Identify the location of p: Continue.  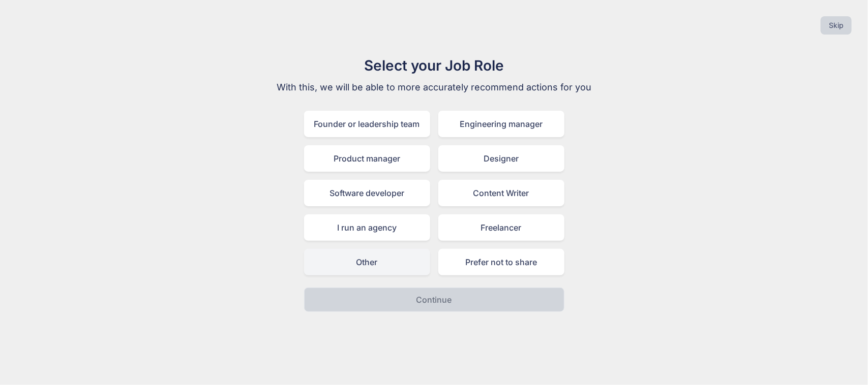
(434, 300).